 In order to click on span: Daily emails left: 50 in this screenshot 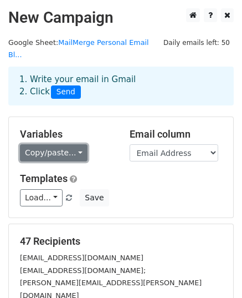, I will do `click(197, 43)`.